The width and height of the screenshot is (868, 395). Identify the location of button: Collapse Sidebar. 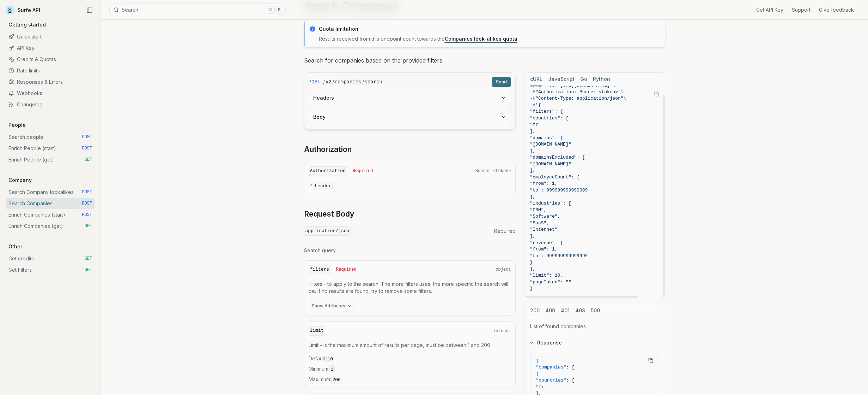
(89, 11).